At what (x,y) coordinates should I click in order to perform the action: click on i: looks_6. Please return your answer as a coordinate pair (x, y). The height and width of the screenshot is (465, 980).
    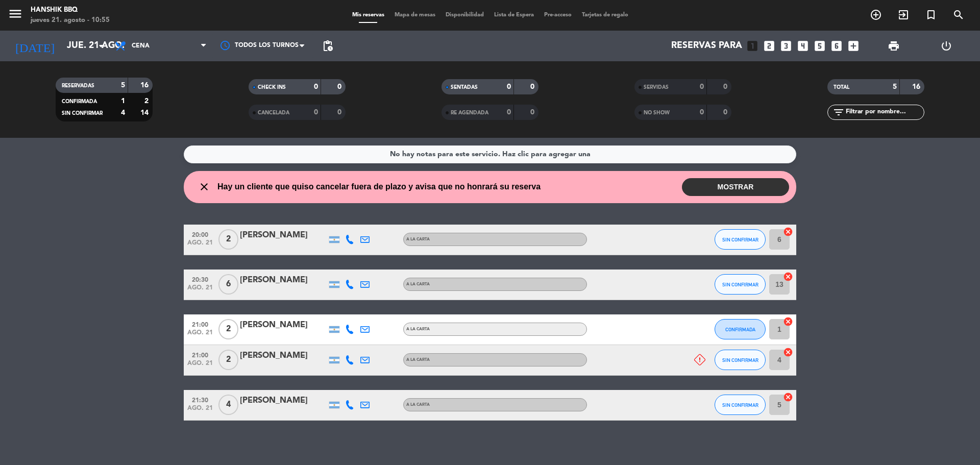
    Looking at the image, I should click on (837, 46).